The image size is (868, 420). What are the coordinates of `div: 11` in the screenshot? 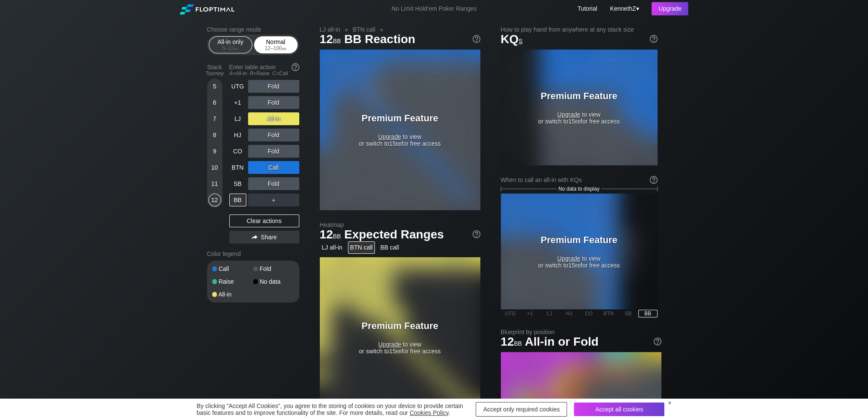 It's located at (214, 184).